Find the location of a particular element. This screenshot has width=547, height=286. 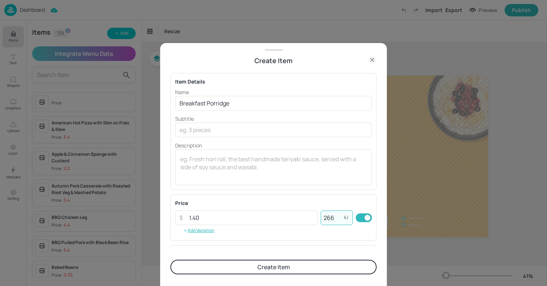

p: Price is located at coordinates (181, 203).